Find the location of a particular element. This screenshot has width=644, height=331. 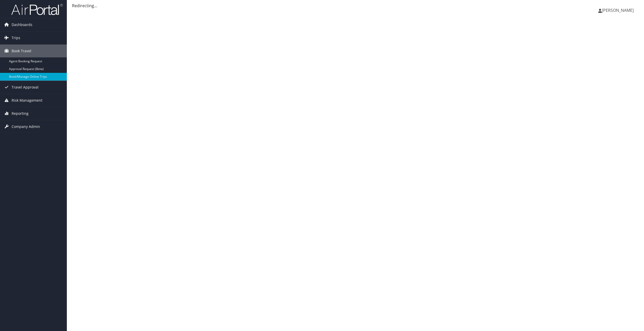

div: Redirecting... is located at coordinates (356, 6).